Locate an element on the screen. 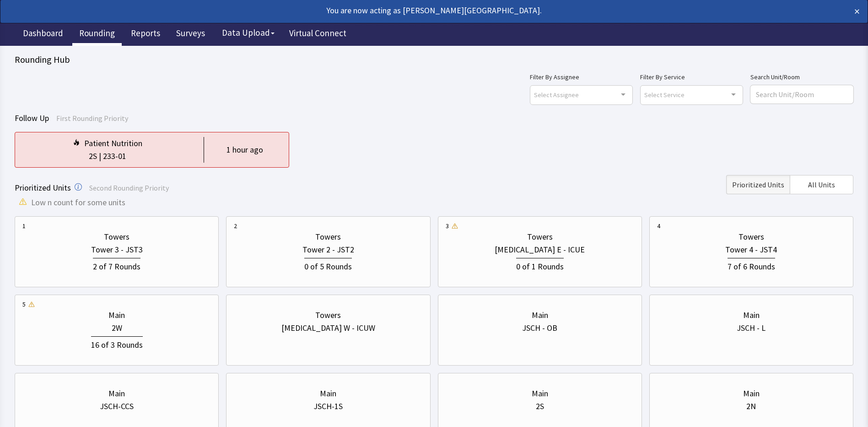 The height and width of the screenshot is (427, 868). button: Prioritized Units is located at coordinates (758, 185).